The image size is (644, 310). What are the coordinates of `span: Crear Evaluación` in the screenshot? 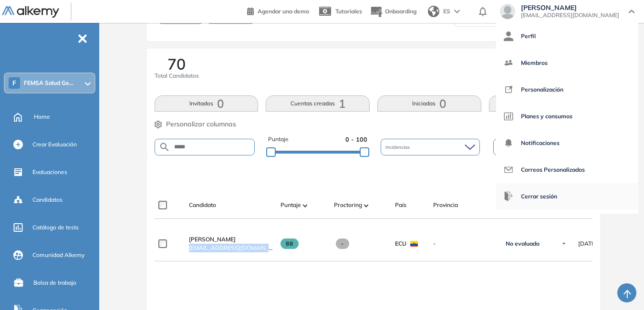 It's located at (54, 144).